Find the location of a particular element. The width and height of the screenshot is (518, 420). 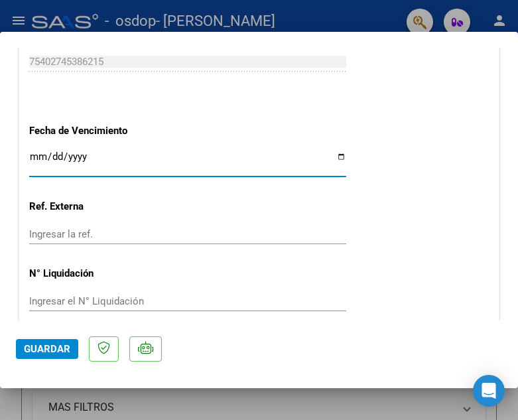

p: Fecha de Vencimiento is located at coordinates (98, 131).